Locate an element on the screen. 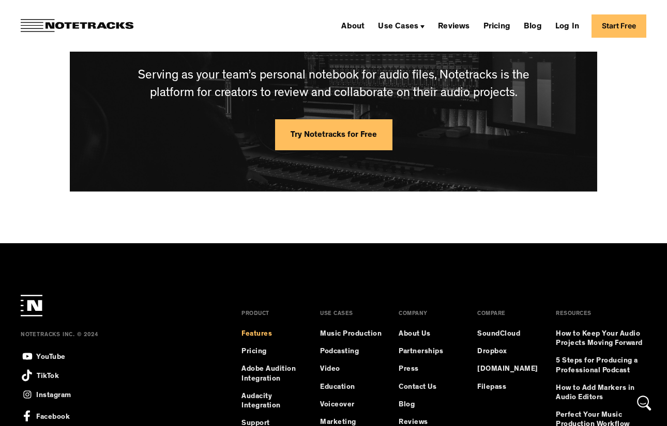 The width and height of the screenshot is (667, 426). p: Serving as your team’s personal notebook for audio files, Notetracks is the platform for creators... is located at coordinates (333, 85).